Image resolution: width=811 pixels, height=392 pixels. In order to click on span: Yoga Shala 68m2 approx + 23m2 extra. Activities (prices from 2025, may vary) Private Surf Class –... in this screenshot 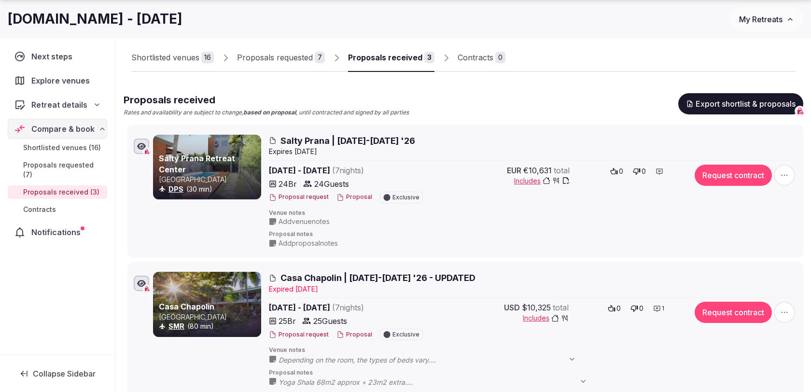, I will do `click(438, 382)`.